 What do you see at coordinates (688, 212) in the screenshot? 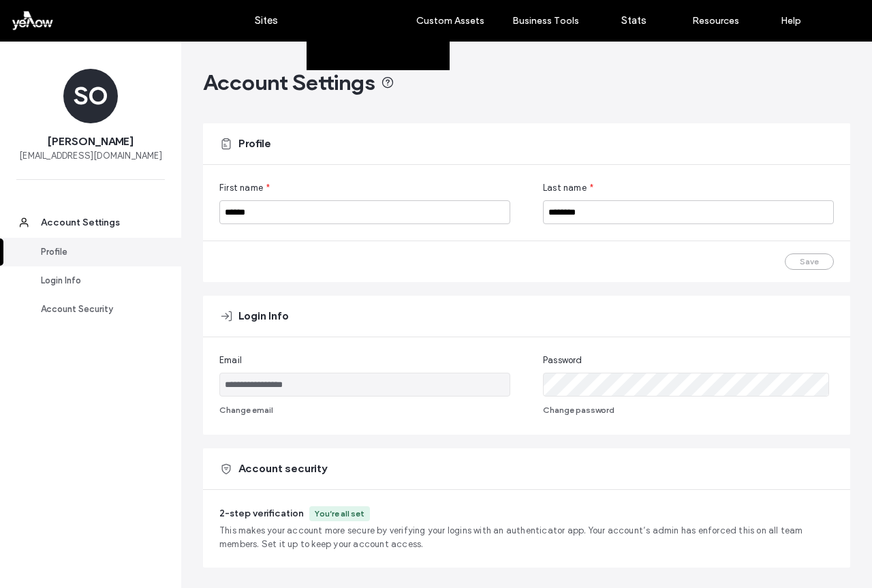
I see `input: Last name` at bounding box center [688, 212].